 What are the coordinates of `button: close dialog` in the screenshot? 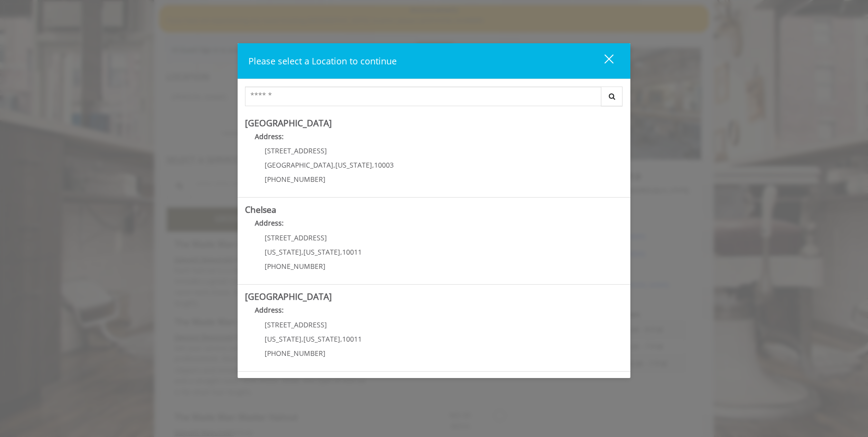 It's located at (603, 60).